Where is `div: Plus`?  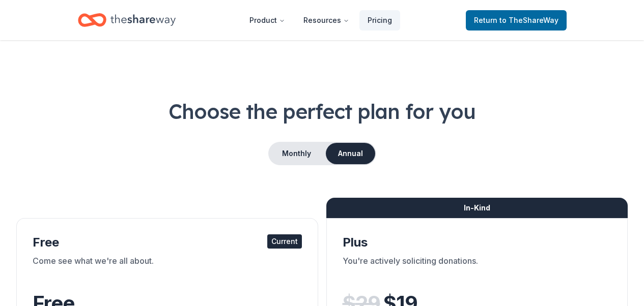 div: Plus is located at coordinates (477, 242).